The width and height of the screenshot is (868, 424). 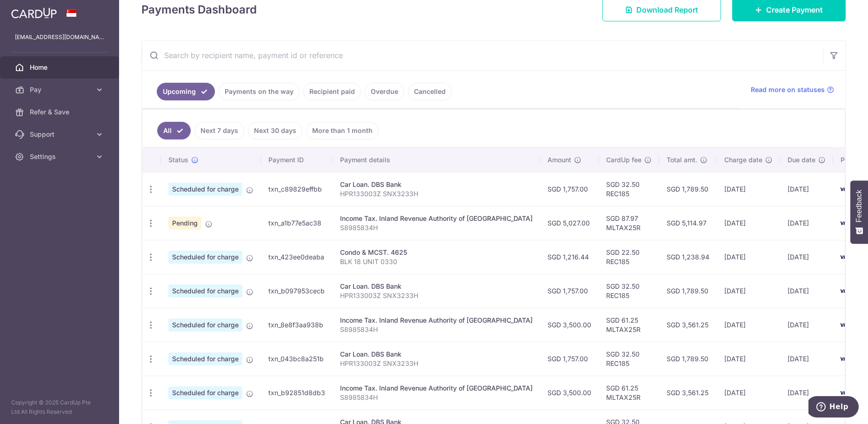 What do you see at coordinates (436, 160) in the screenshot?
I see `th: Payment details` at bounding box center [436, 160].